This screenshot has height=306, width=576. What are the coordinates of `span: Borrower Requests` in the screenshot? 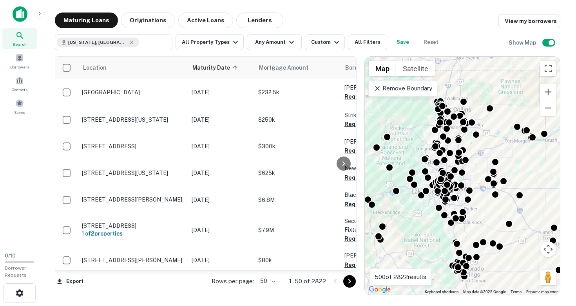 It's located at (16, 272).